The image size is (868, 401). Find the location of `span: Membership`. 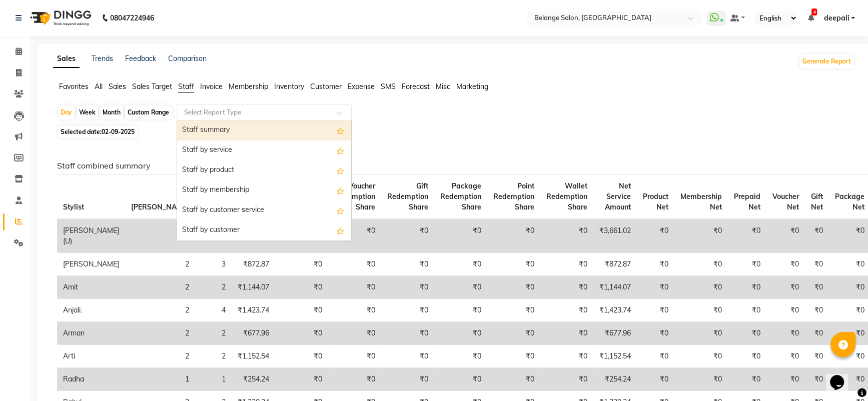

span: Membership is located at coordinates (249, 87).